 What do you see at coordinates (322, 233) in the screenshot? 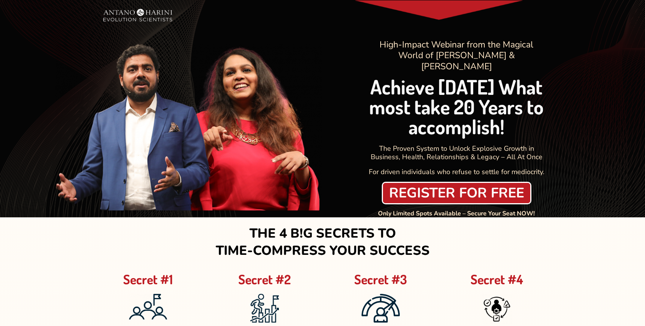
I see `strong: THE 4 B!G SECRETS TO` at bounding box center [322, 233].